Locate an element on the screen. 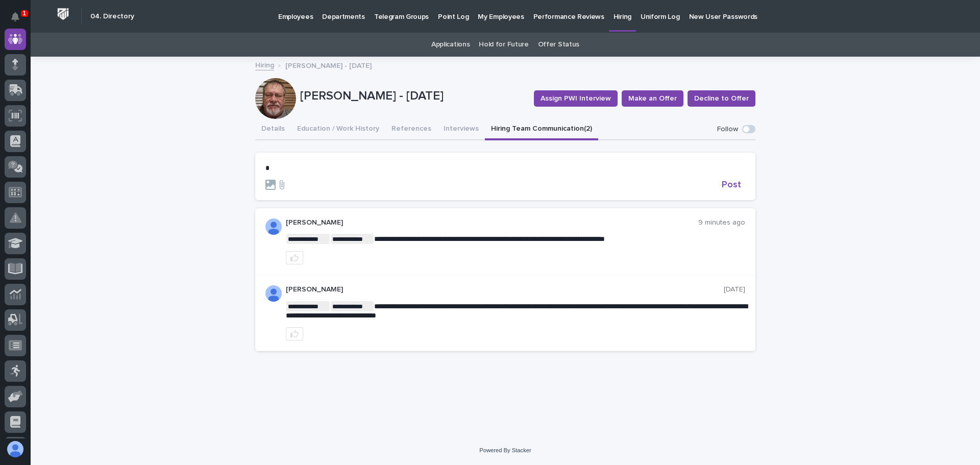 The width and height of the screenshot is (980, 465). button: Make an Offer is located at coordinates (652, 99).